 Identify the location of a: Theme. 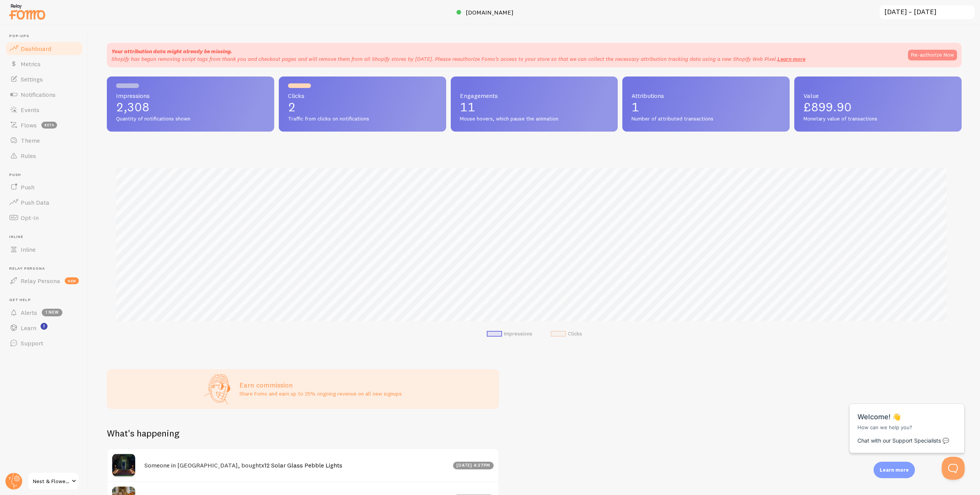
(44, 140).